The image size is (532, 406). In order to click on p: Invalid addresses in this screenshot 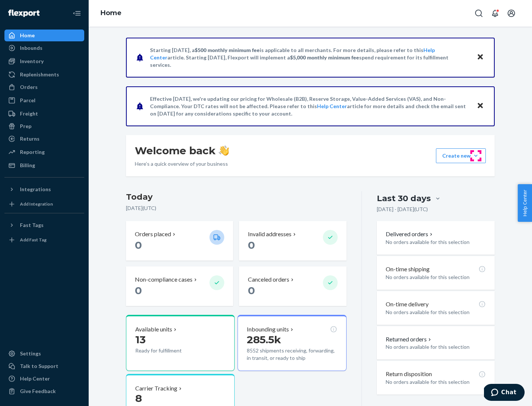, I will do `click(270, 234)`.